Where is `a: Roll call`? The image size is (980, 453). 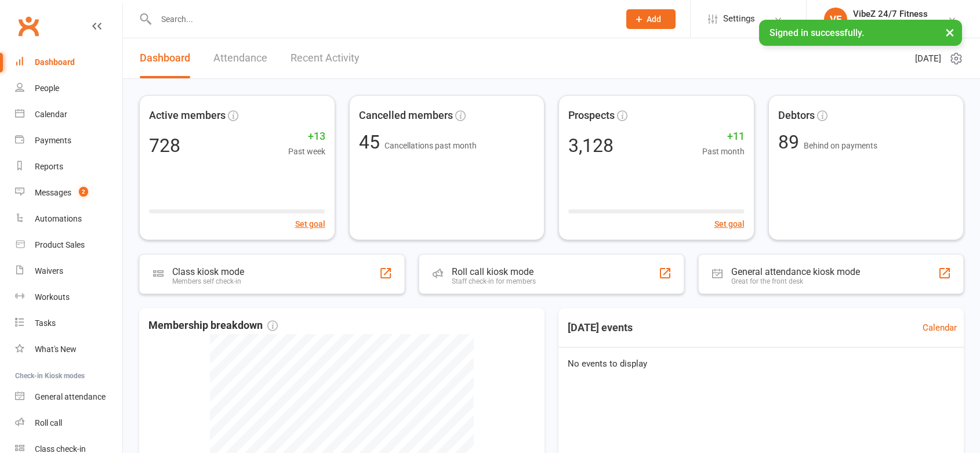
a: Roll call is located at coordinates (68, 423).